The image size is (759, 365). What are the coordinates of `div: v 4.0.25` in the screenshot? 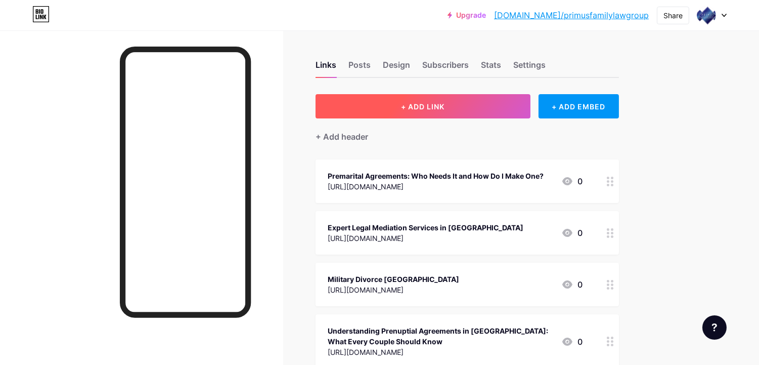 It's located at (39, 20).